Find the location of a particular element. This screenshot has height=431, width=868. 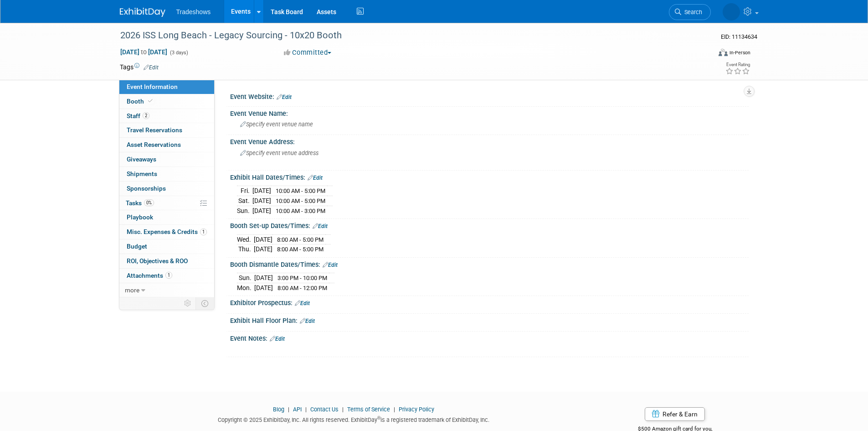

a: Attachments1 is located at coordinates (167, 275).